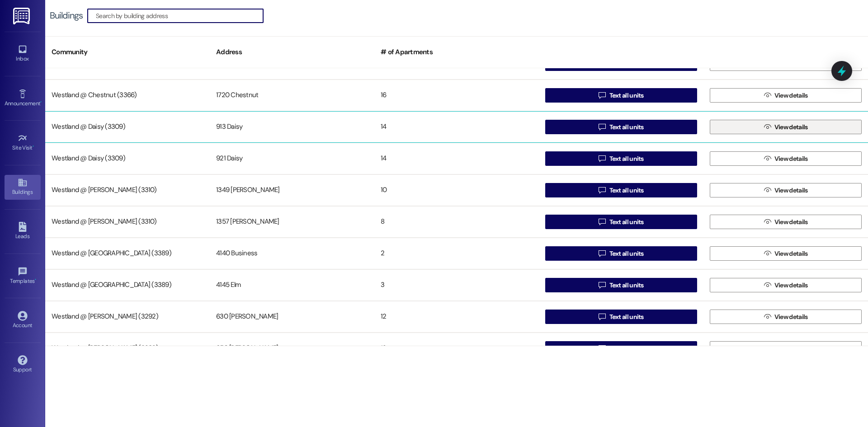 Image resolution: width=868 pixels, height=427 pixels. I want to click on div: Address, so click(292, 52).